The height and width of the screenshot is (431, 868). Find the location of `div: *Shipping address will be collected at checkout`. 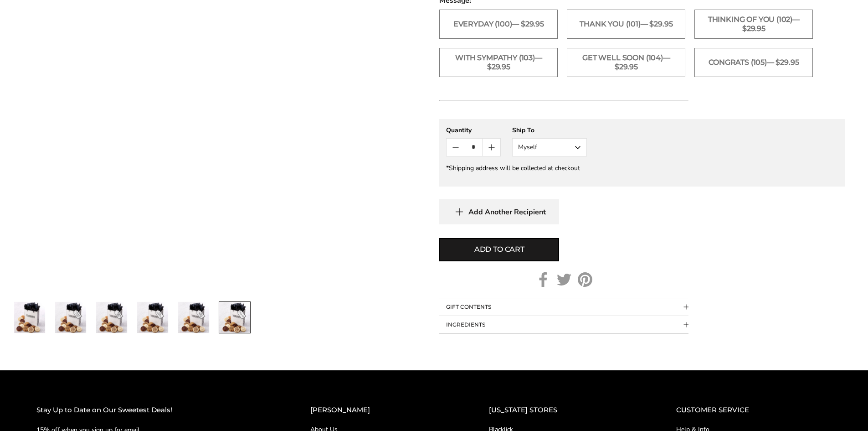

div: *Shipping address will be collected at checkout is located at coordinates (642, 168).